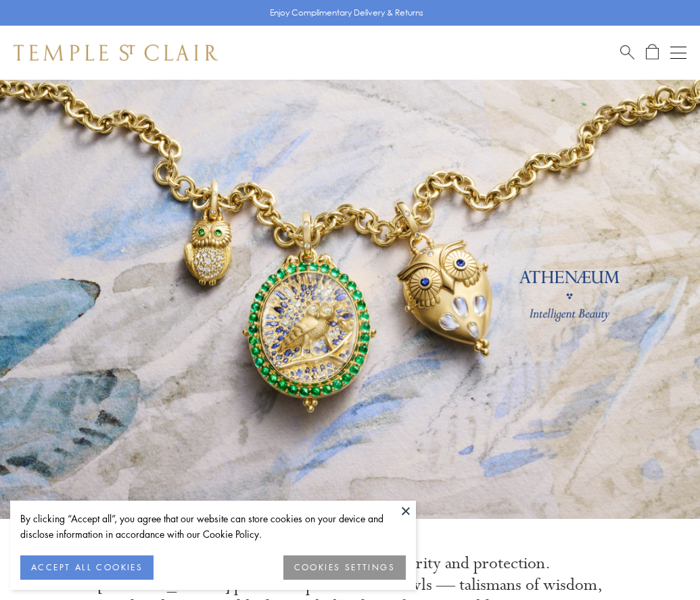 The width and height of the screenshot is (700, 600). What do you see at coordinates (346, 13) in the screenshot?
I see `p: Enjoy Complimentary Delivery & Returns` at bounding box center [346, 13].